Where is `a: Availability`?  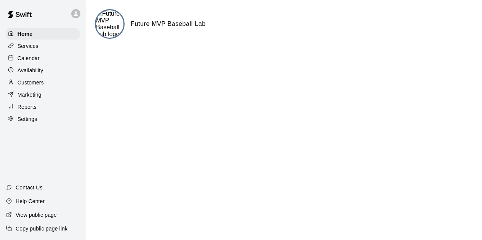
a: Availability is located at coordinates (43, 70).